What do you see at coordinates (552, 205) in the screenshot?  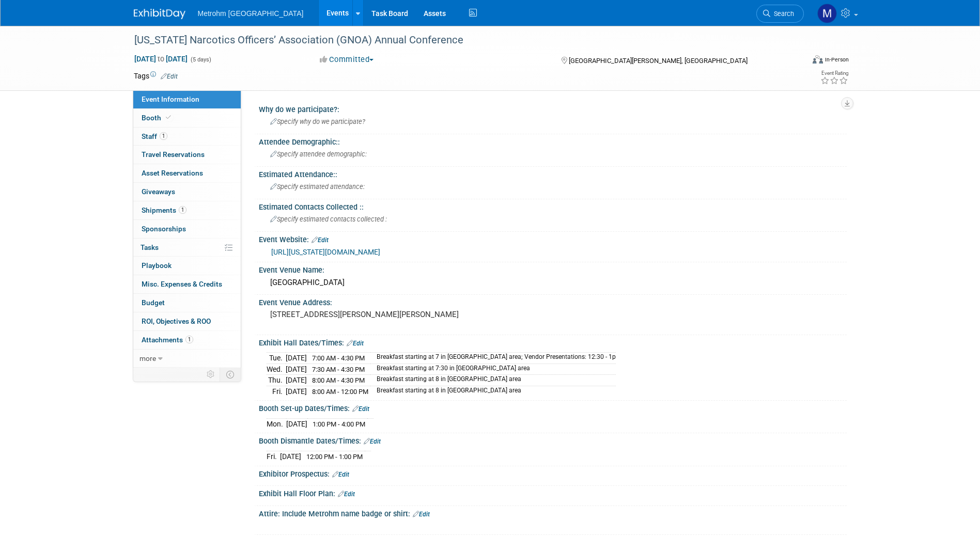 I see `div: Estimated Contacts Collected ::` at bounding box center [552, 205].